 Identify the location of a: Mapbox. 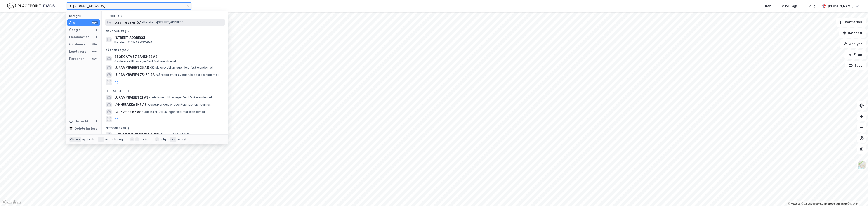
(794, 204).